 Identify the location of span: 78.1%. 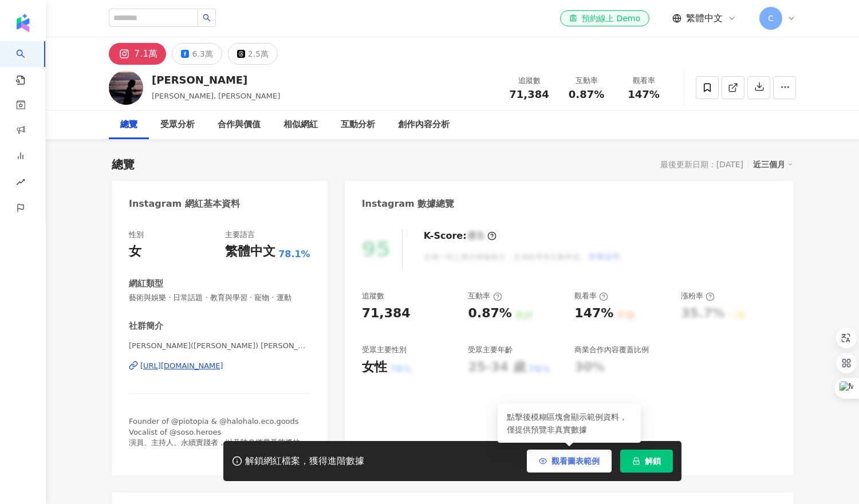
(295, 254).